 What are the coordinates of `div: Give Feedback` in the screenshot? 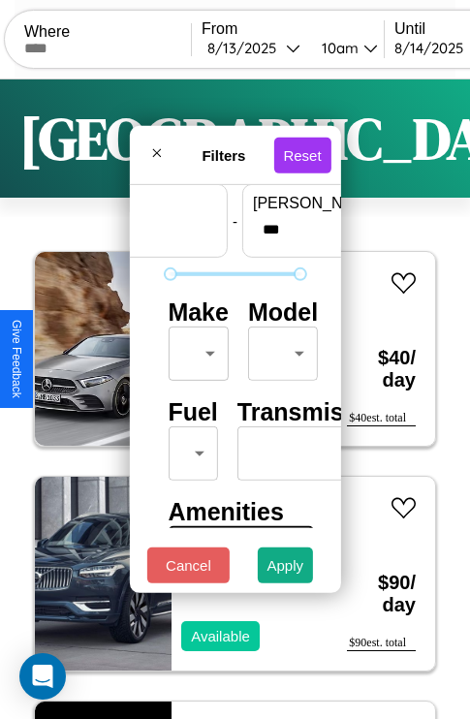 It's located at (16, 359).